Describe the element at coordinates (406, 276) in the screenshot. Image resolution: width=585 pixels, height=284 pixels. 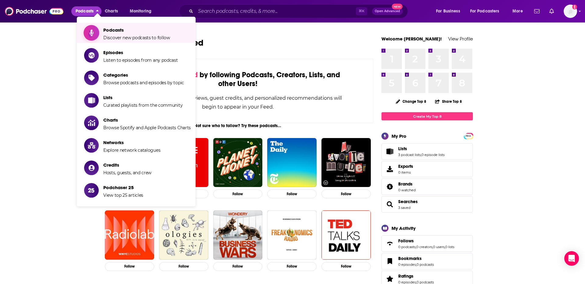
I see `span: Ratings` at that location.